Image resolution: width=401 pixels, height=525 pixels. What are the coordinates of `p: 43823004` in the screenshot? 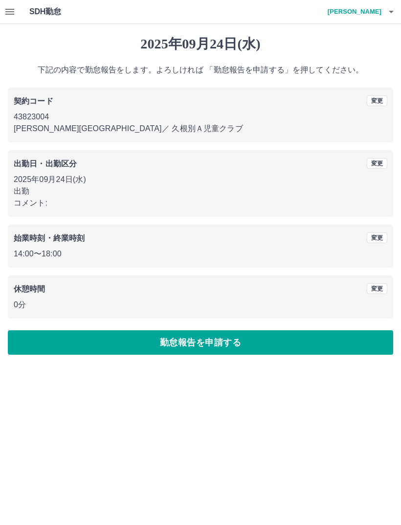 It's located at (201, 117).